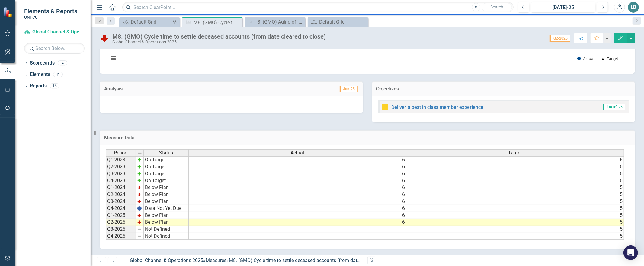 This screenshot has height=266, width=644. Describe the element at coordinates (51, 17) in the screenshot. I see `small: UNFCU` at that location.